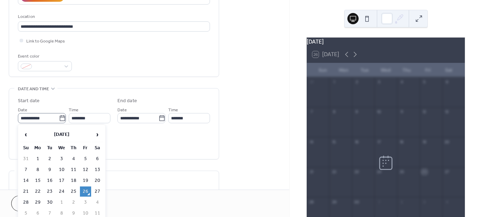  What do you see at coordinates (26, 169) in the screenshot?
I see `td: 7` at bounding box center [26, 169].